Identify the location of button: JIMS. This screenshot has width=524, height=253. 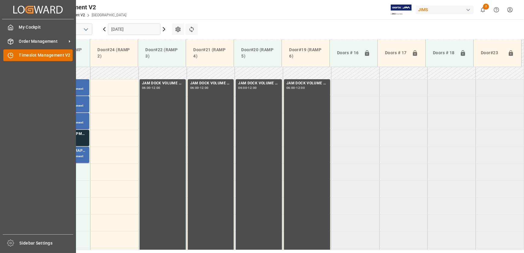
(446, 10).